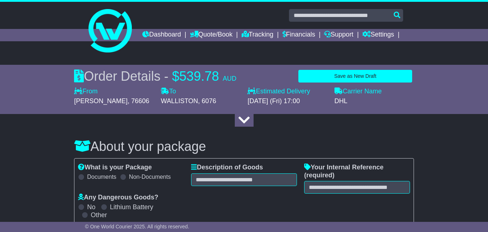  Describe the element at coordinates (99, 215) in the screenshot. I see `label: Other` at that location.